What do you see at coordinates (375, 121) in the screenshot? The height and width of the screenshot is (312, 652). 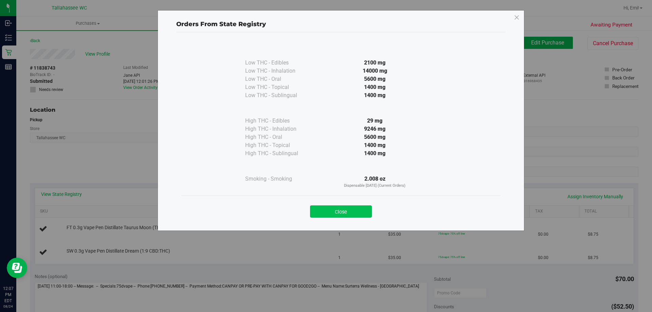 I see `div: 29 mg` at bounding box center [375, 121].